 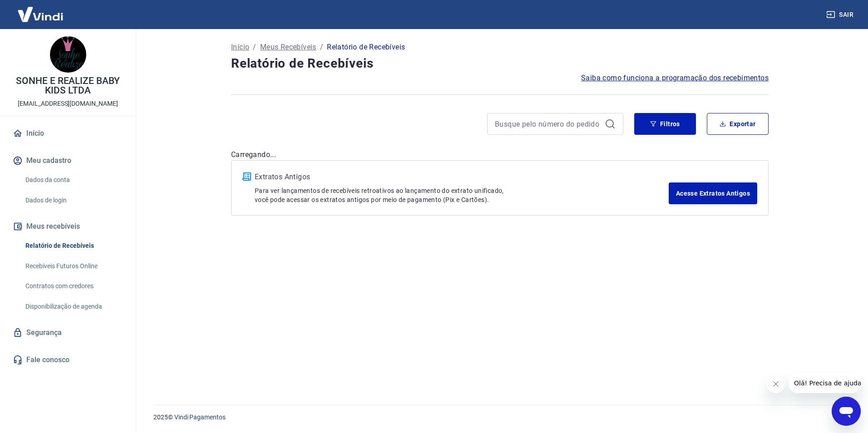 What do you see at coordinates (41, 14) in the screenshot?
I see `img: Vindi` at bounding box center [41, 14].